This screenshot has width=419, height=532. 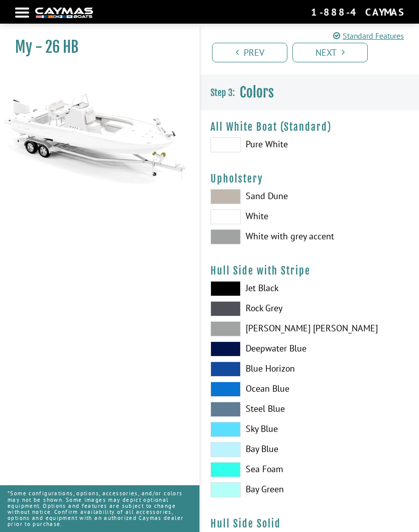 What do you see at coordinates (309, 429) in the screenshot?
I see `label: Sky Blue` at bounding box center [309, 429].